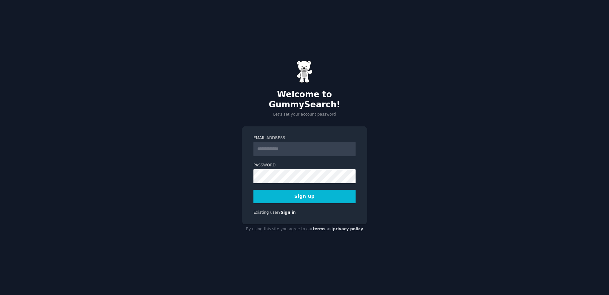 Image resolution: width=609 pixels, height=295 pixels. What do you see at coordinates (304, 165) in the screenshot?
I see `label: Password` at bounding box center [304, 165].